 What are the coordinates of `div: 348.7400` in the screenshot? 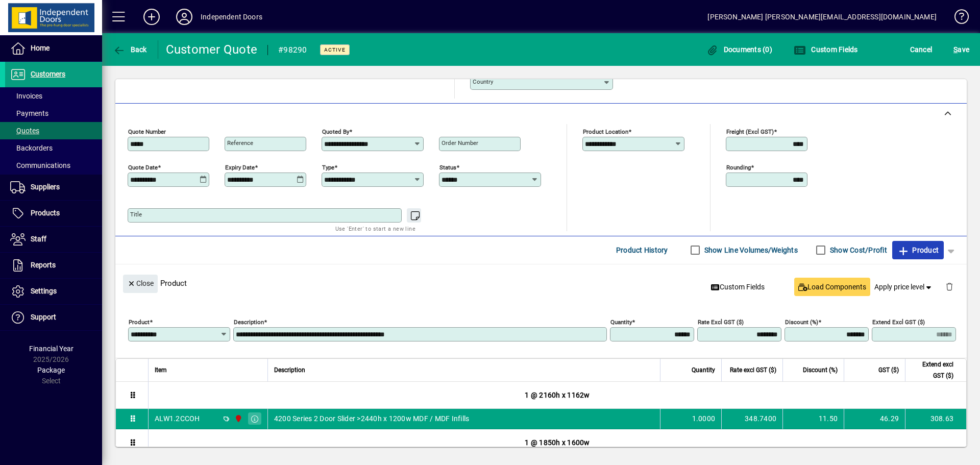 It's located at (751, 418).